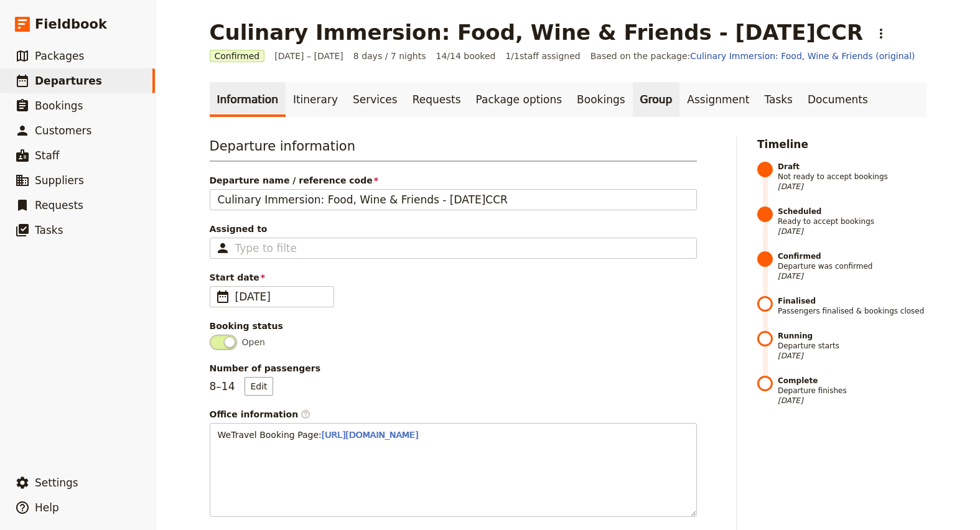 This screenshot has width=980, height=530. What do you see at coordinates (258, 386) in the screenshot?
I see `button: Number of passengers8–14` at bounding box center [258, 386].